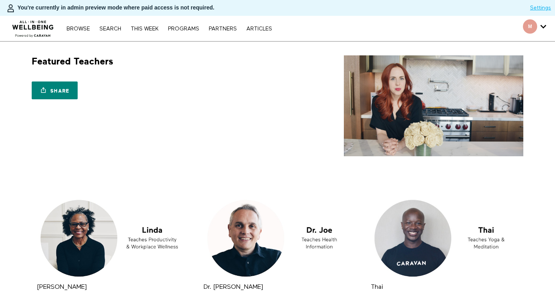 Image resolution: width=555 pixels, height=305 pixels. Describe the element at coordinates (277, 238) in the screenshot. I see `a: Dr. Joe` at that location.